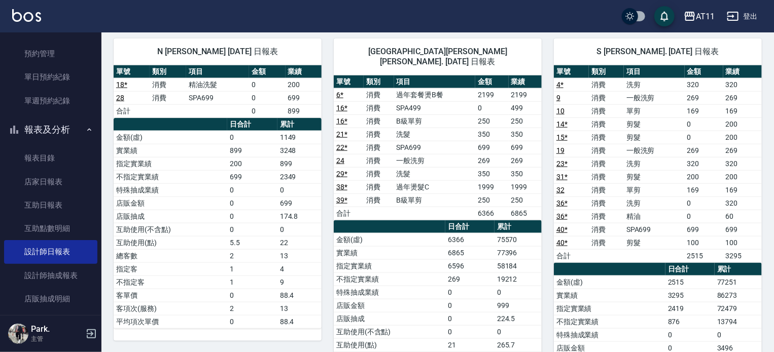 The width and height of the screenshot is (774, 352). What do you see at coordinates (51, 252) in the screenshot?
I see `a: 設計師日報表` at bounding box center [51, 252].